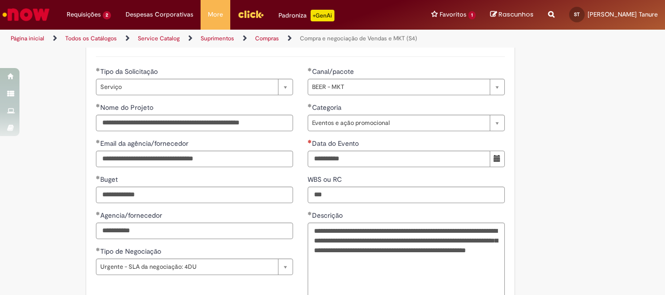  I want to click on span: WBS ou RC, so click(325, 180).